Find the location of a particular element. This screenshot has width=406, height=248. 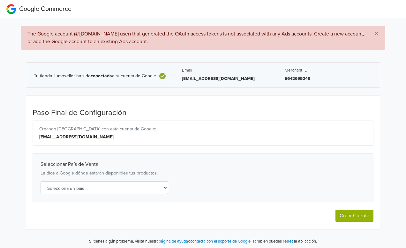

span: Tu tienda Jumpseller ha sido a tu cuenta de Google is located at coordinates (95, 76).